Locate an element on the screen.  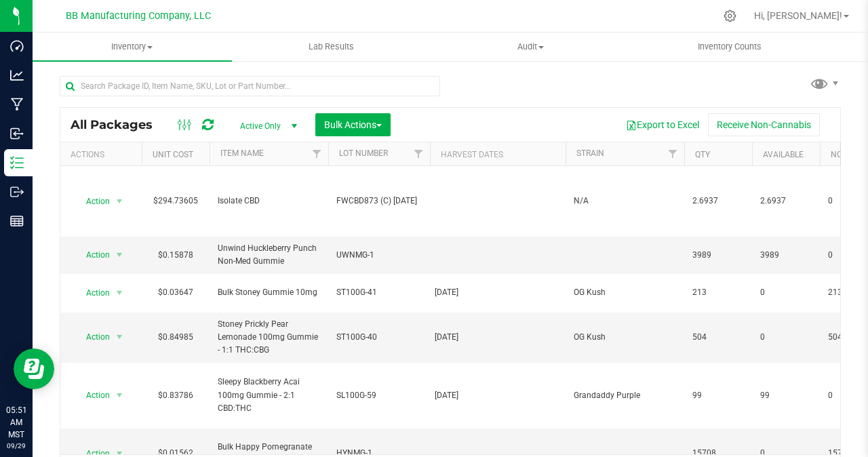
span: 213 is located at coordinates (718, 292).